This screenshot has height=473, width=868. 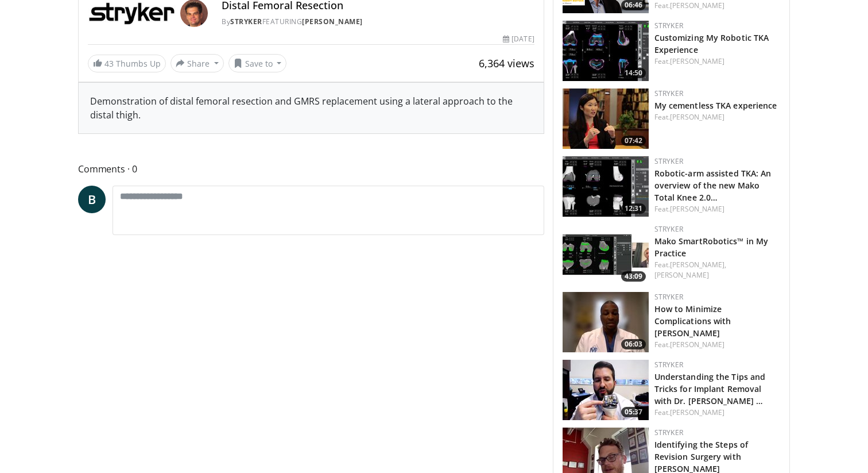 I want to click on span: 06:03, so click(x=633, y=344).